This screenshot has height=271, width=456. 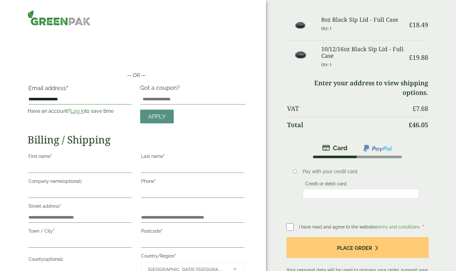 I want to click on label: Town / City, so click(x=80, y=232).